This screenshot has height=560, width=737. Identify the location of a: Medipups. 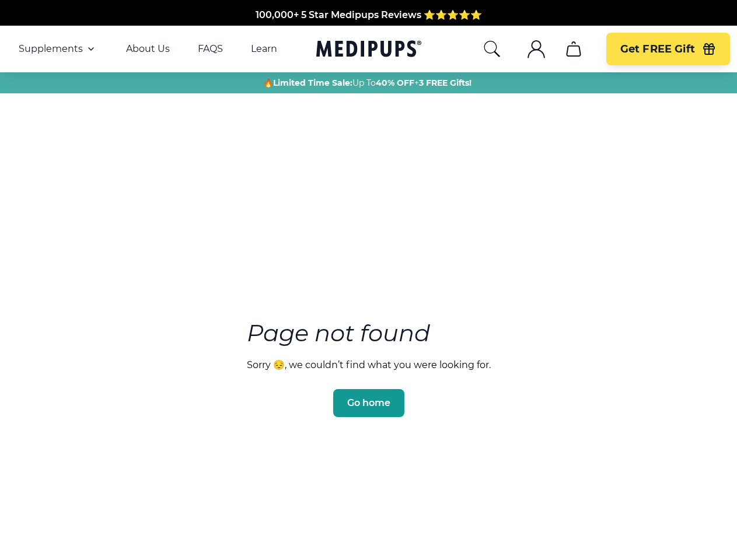
(368, 49).